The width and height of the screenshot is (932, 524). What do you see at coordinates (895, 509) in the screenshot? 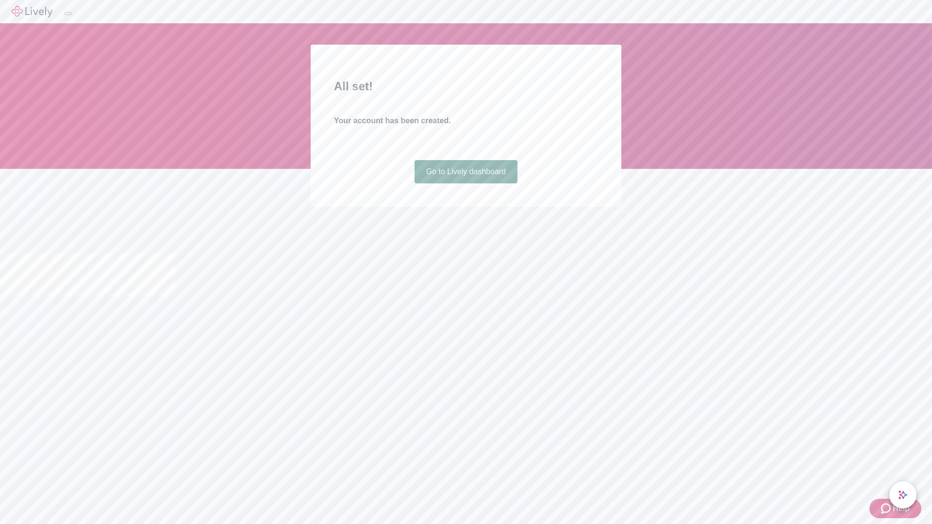
I see `button: Zendesk support iconHelp` at bounding box center [895, 509].